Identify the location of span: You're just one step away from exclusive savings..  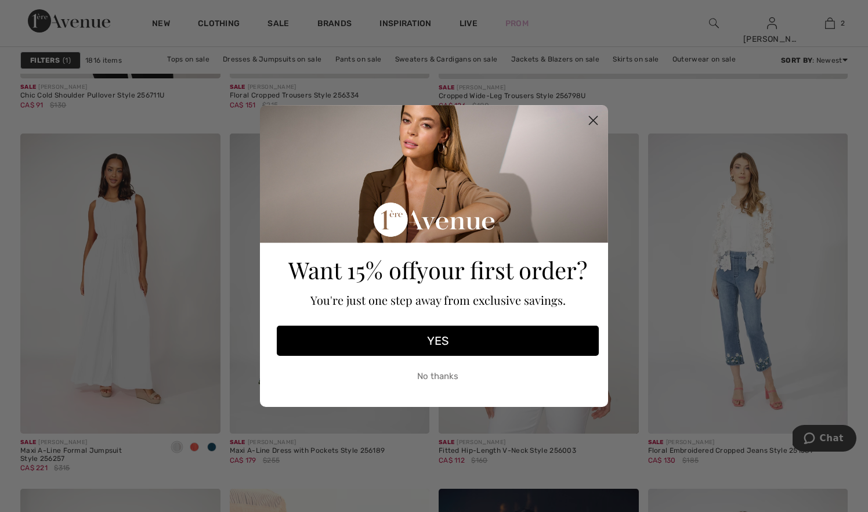
(438, 299).